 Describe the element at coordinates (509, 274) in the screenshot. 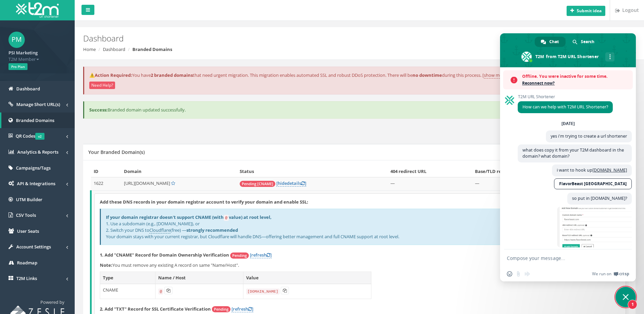

I see `span: Insert an emoji` at that location.